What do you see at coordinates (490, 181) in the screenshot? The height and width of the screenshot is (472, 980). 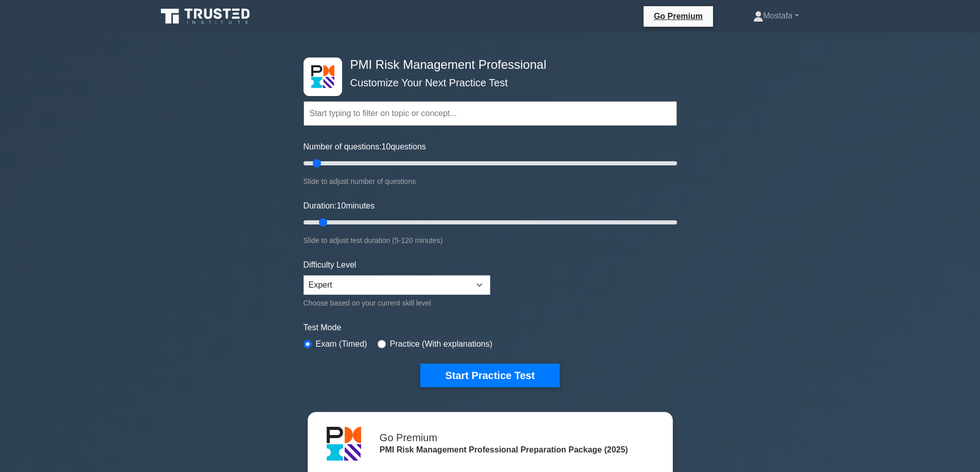 I see `div: Slide to adjust number of questions` at bounding box center [490, 181].